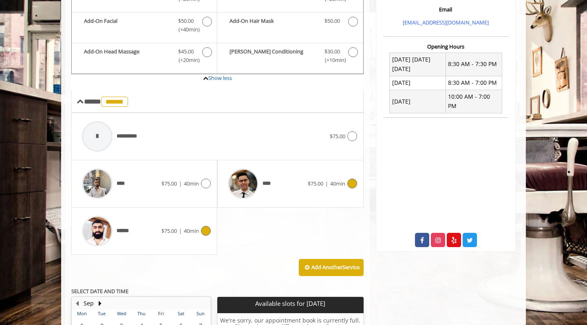  I want to click on label: Add-On Facial, so click(144, 26).